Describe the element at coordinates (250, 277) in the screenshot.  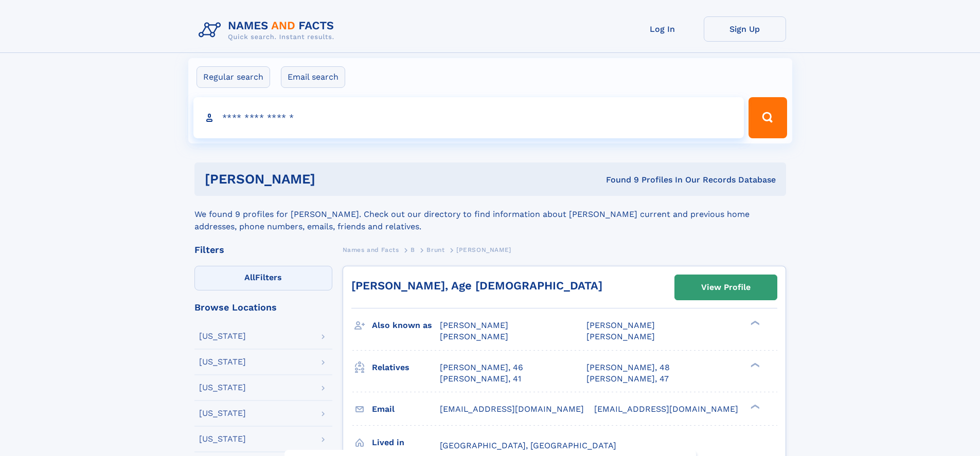
I see `span: All` at that location.